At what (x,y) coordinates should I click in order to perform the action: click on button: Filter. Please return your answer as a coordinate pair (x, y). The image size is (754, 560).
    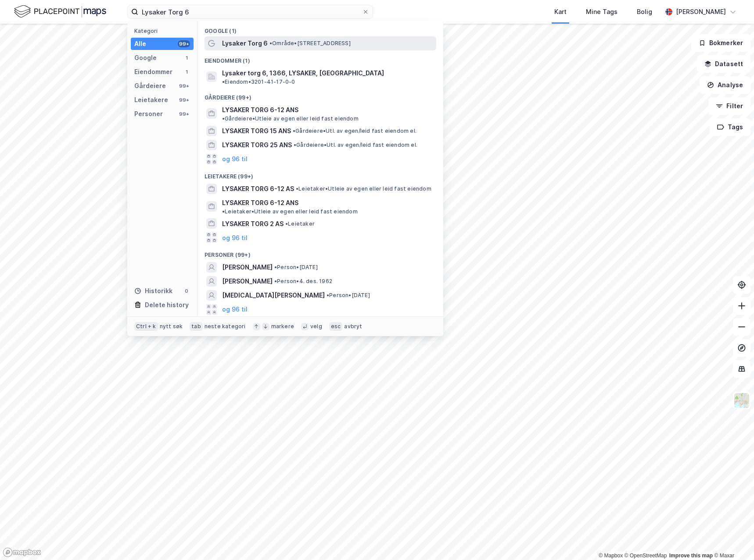
    Looking at the image, I should click on (729, 106).